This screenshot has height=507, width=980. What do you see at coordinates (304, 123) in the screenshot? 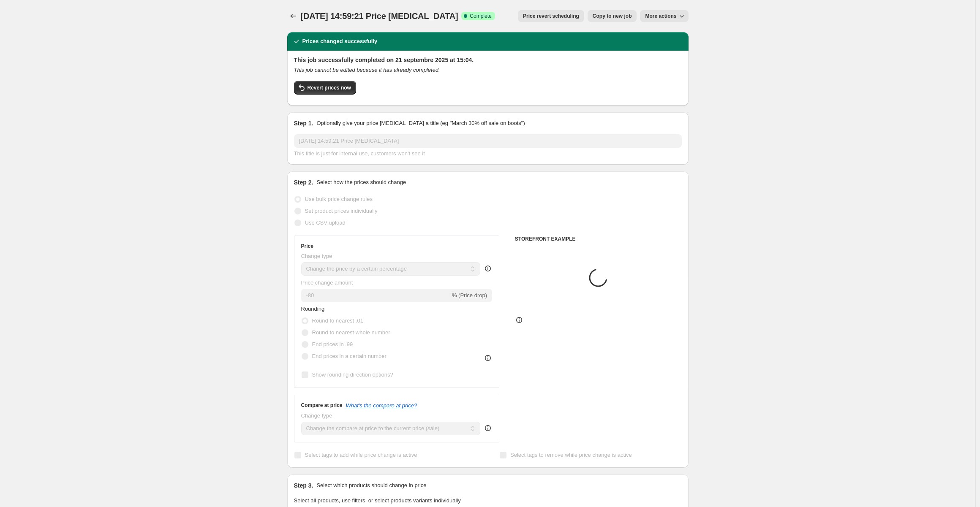
I see `h2: Step 1.` at bounding box center [304, 123].